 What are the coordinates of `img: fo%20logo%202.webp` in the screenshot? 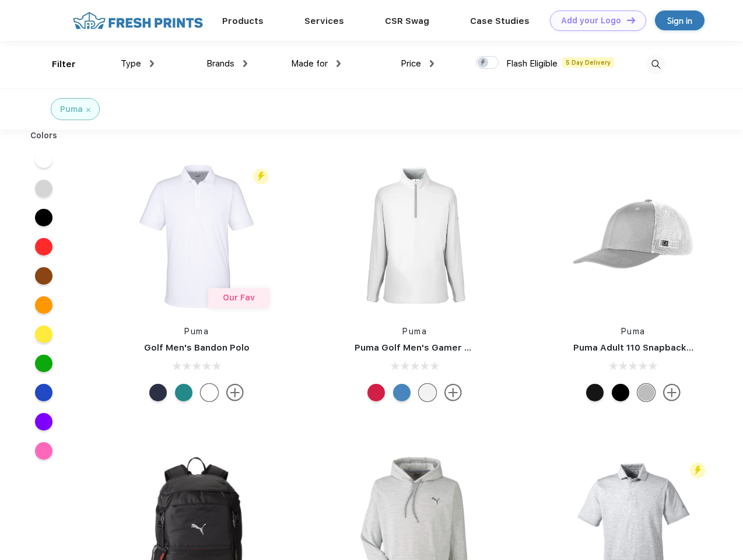 It's located at (138, 20).